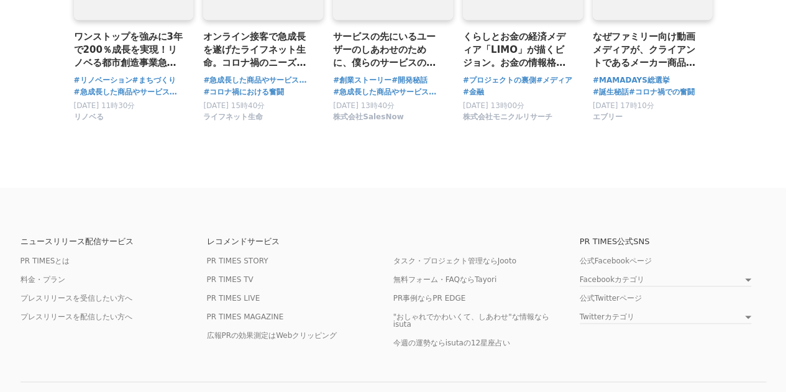  I want to click on p: PR TIMES公式SNS, so click(673, 241).